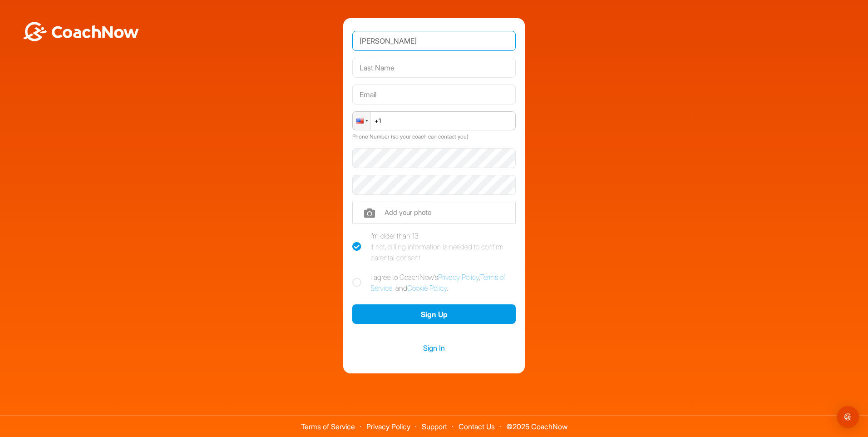 This screenshot has width=868, height=437. I want to click on span: © 2025 CoachNow, so click(536, 423).